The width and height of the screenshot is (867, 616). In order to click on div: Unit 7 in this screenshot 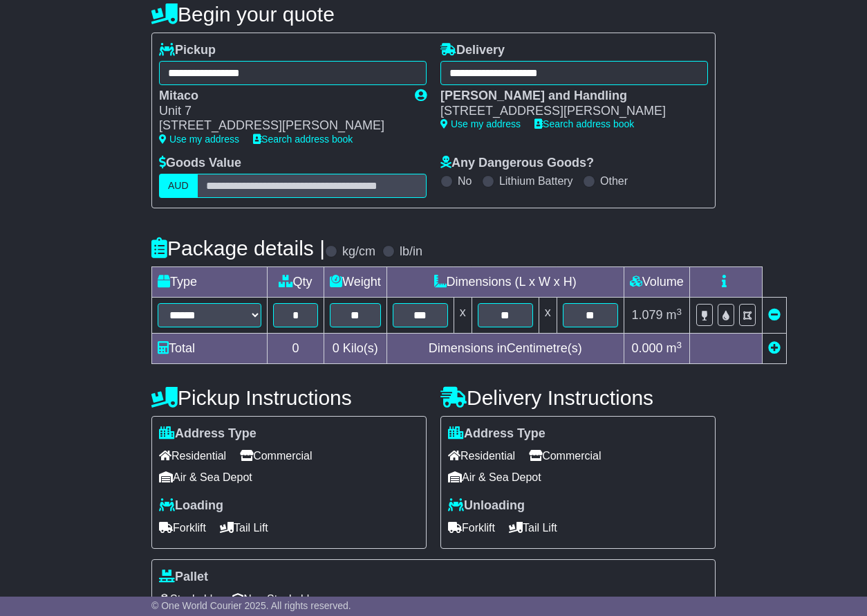, I will do `click(280, 112)`.